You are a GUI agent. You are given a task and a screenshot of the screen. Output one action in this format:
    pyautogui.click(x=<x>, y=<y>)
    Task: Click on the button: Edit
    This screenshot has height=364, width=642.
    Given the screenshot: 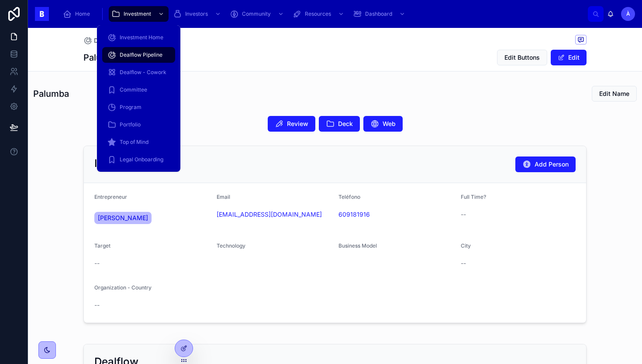 What is the action you would take?
    pyautogui.click(x=569, y=57)
    